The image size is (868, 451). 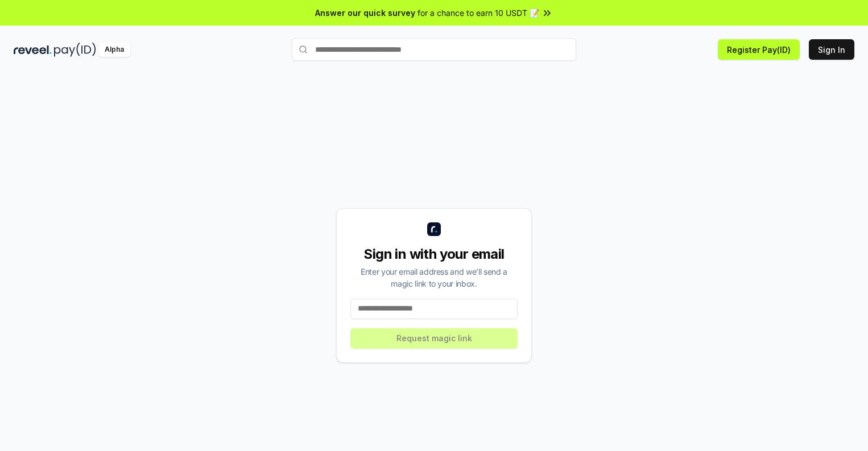 I want to click on img: logo_small, so click(x=434, y=229).